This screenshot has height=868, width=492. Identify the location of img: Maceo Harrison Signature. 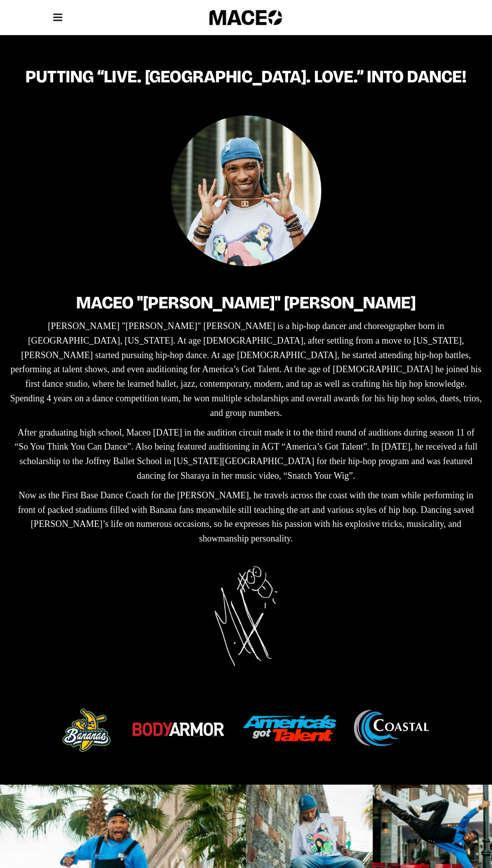
(246, 617).